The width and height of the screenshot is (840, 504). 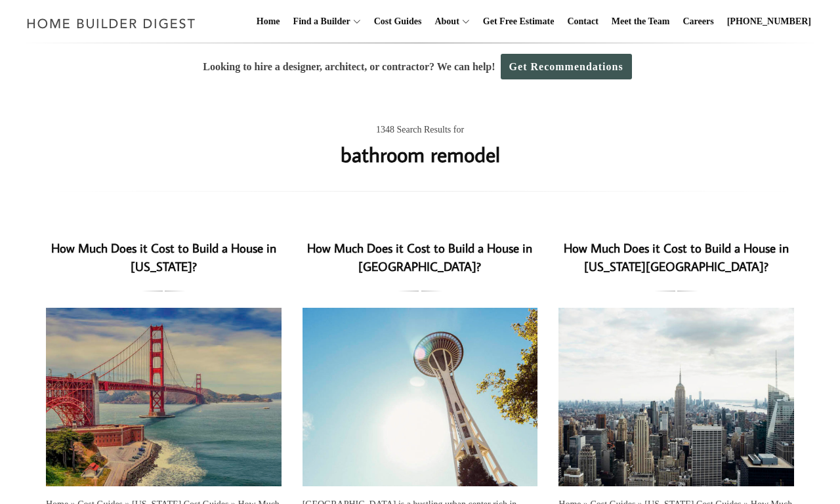 I want to click on a: Meet the Team, so click(x=640, y=22).